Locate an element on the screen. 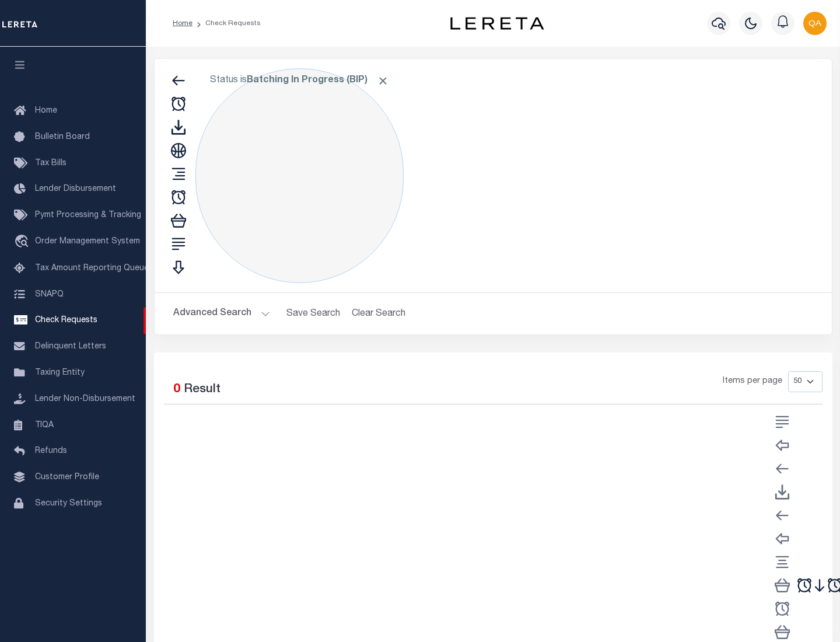 This screenshot has height=642, width=840. span: Customer Profile is located at coordinates (67, 477).